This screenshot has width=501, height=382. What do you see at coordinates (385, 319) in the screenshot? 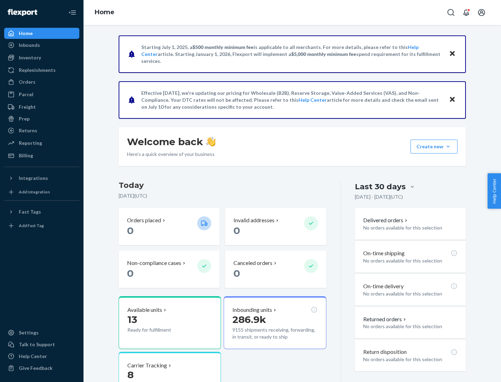
I see `p: Returned orders` at bounding box center [385, 319].